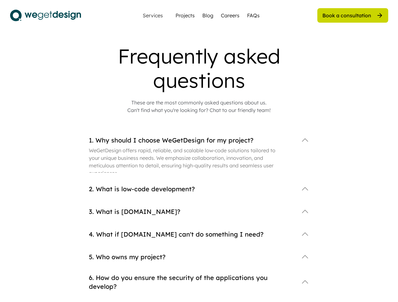 The image size is (398, 302). What do you see at coordinates (253, 15) in the screenshot?
I see `a: FAQs` at bounding box center [253, 15].